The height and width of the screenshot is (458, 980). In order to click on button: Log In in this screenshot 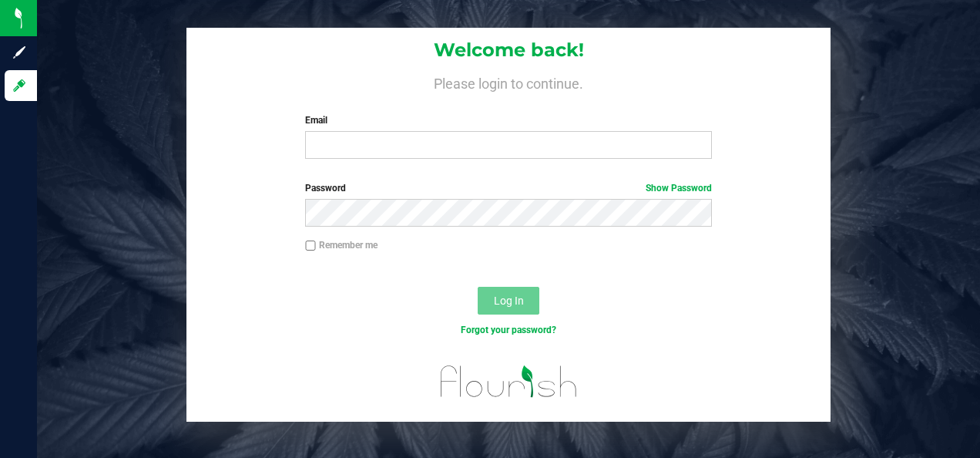, I will do `click(509, 301)`.